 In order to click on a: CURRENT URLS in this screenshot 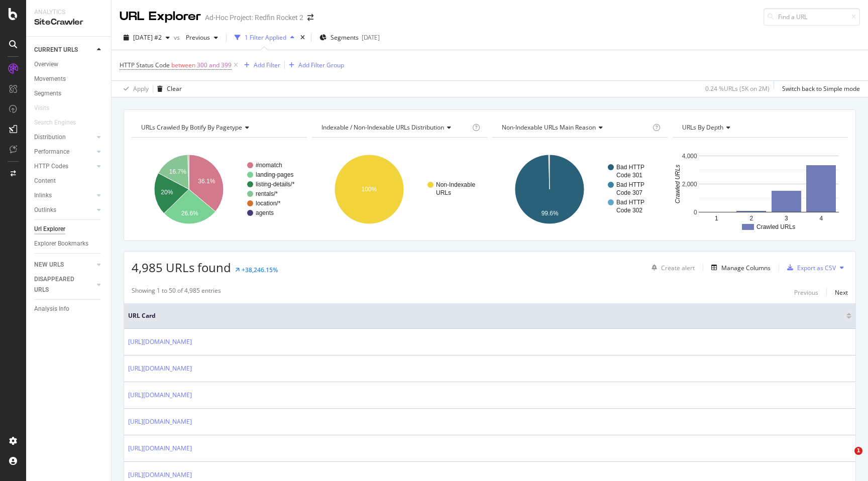, I will do `click(64, 50)`.